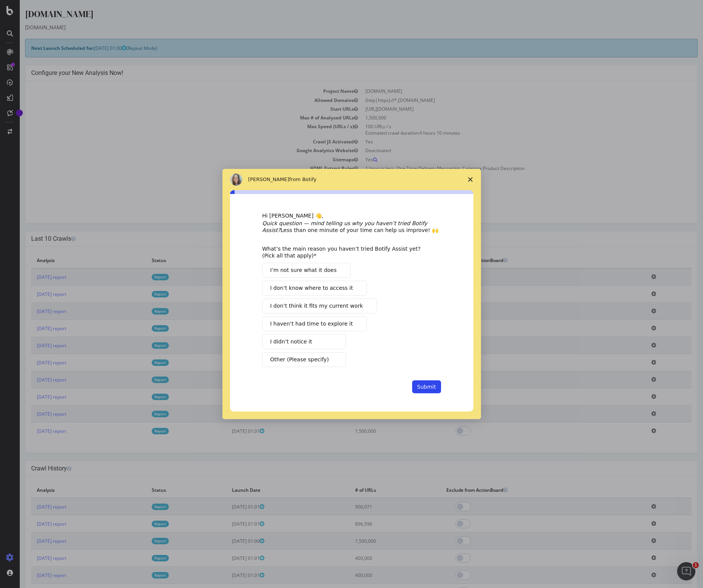  Describe the element at coordinates (314, 324) in the screenshot. I see `button: I haven’t had time to explore it` at that location.